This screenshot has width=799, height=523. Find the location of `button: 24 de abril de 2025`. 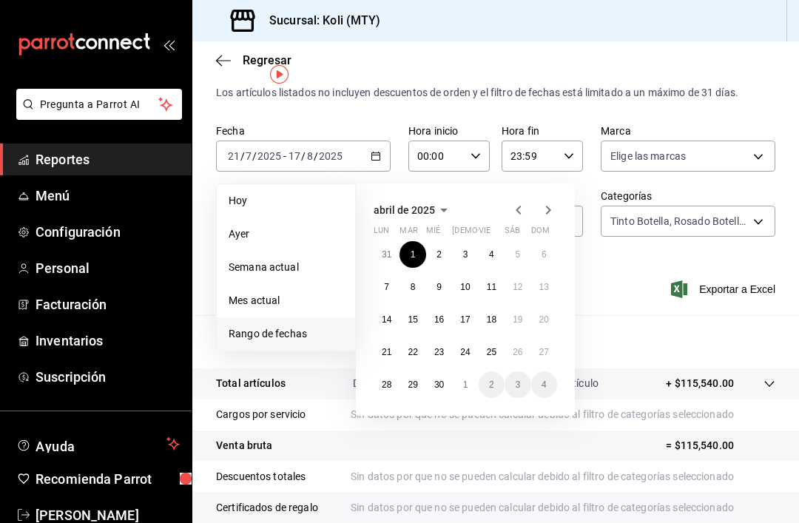

button: 24 de abril de 2025 is located at coordinates (465, 352).